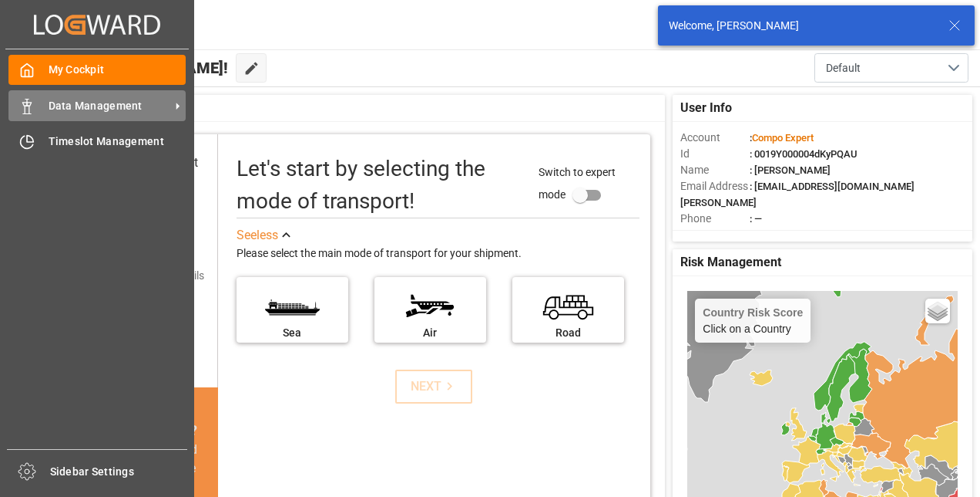 This screenshot has width=980, height=497. I want to click on a: My Cockpit, so click(97, 70).